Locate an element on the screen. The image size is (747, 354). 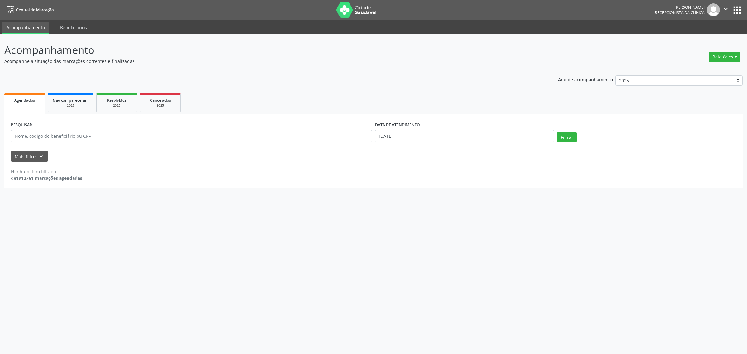
span: Resolvidos is located at coordinates (117, 100).